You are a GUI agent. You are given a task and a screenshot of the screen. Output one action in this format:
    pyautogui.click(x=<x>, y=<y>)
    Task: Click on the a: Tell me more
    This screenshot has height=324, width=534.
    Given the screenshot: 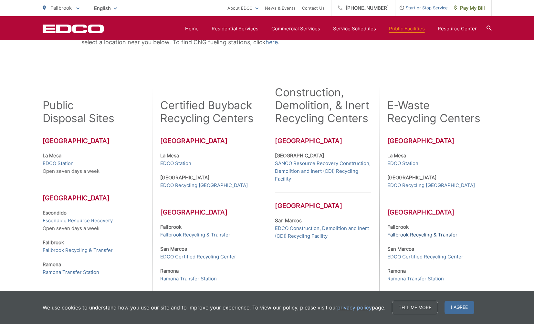 What is the action you would take?
    pyautogui.click(x=415, y=308)
    